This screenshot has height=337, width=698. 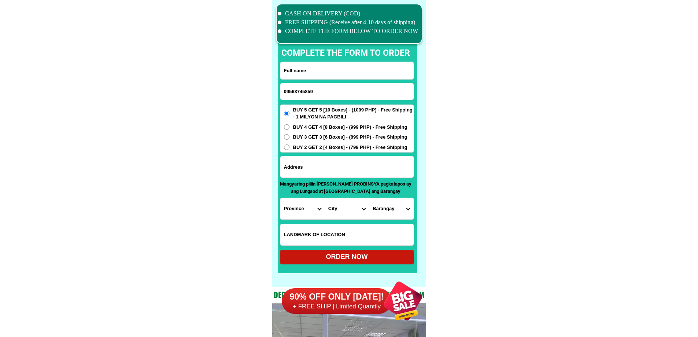 What do you see at coordinates (350, 147) in the screenshot?
I see `span: BUY 2 GET 2 [4 Boxes] - (799 PHP) - Free Shipping` at bounding box center [350, 147].